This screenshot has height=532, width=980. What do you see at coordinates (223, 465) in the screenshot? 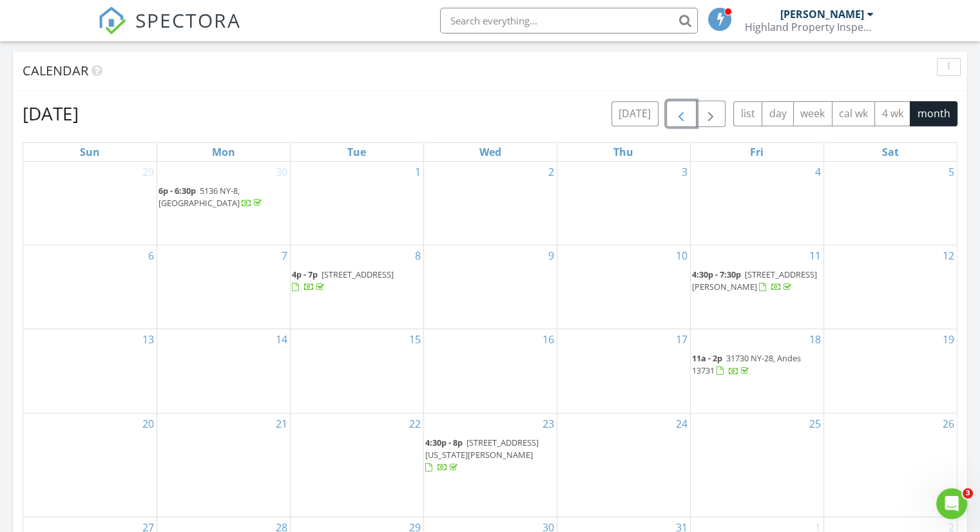
I see `td: Go to July 21, 2025` at bounding box center [223, 465].